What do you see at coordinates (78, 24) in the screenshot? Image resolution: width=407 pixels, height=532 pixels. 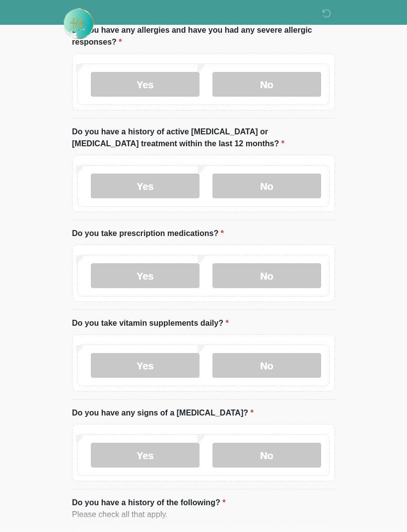 I see `img: Rehydrate Aesthetics & Wellness Logo` at bounding box center [78, 24].